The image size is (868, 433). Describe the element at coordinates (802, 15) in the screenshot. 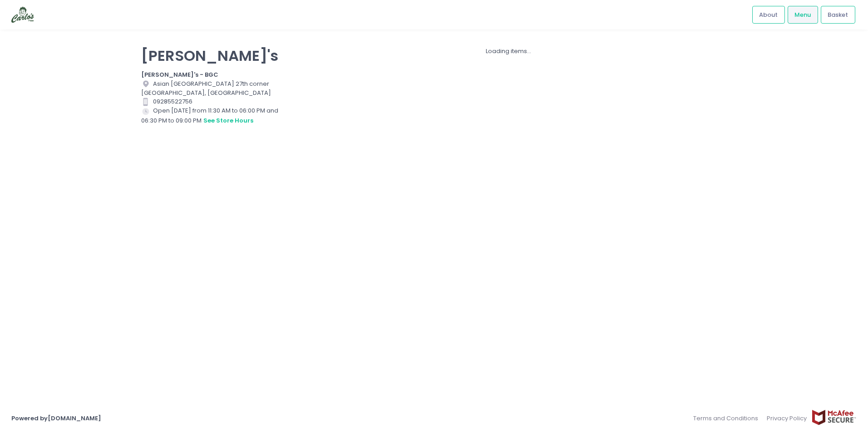

I see `a: Menu` at that location.